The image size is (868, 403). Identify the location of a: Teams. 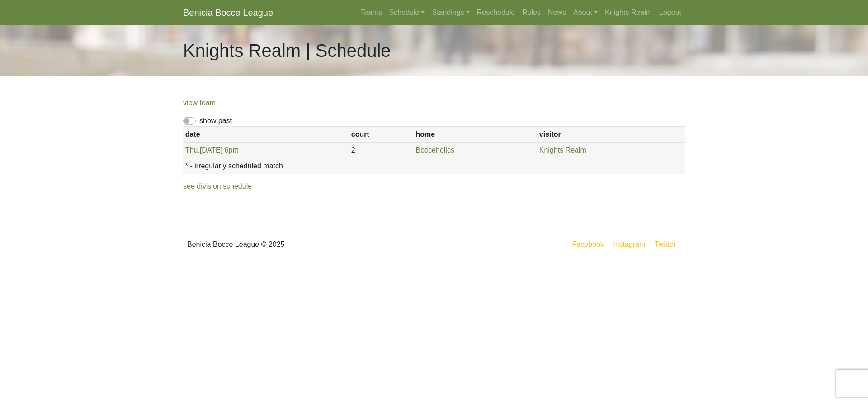
(371, 13).